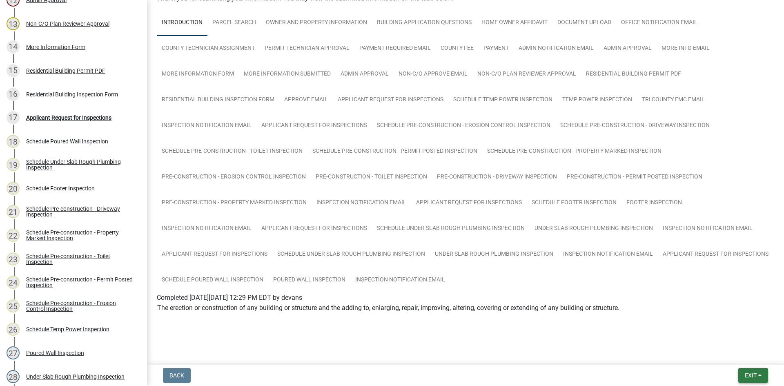 The height and width of the screenshot is (386, 784). What do you see at coordinates (686, 49) in the screenshot?
I see `a: More Info Email` at bounding box center [686, 49].